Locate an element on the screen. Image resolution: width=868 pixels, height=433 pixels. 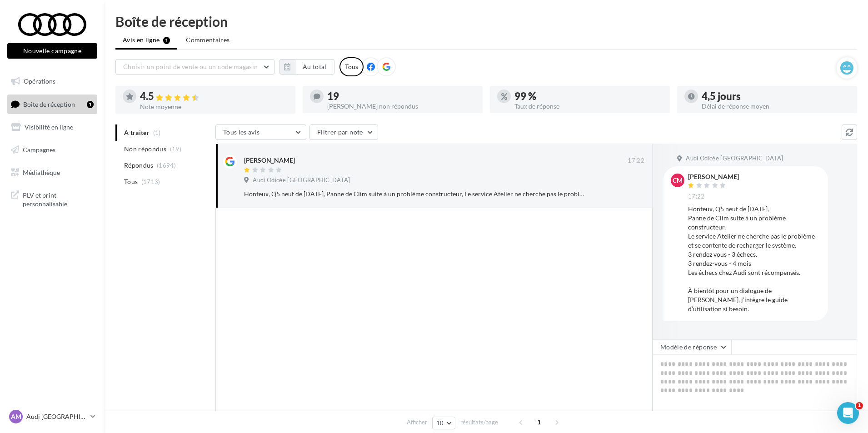
span: Visibilité en ligne is located at coordinates (49, 127).